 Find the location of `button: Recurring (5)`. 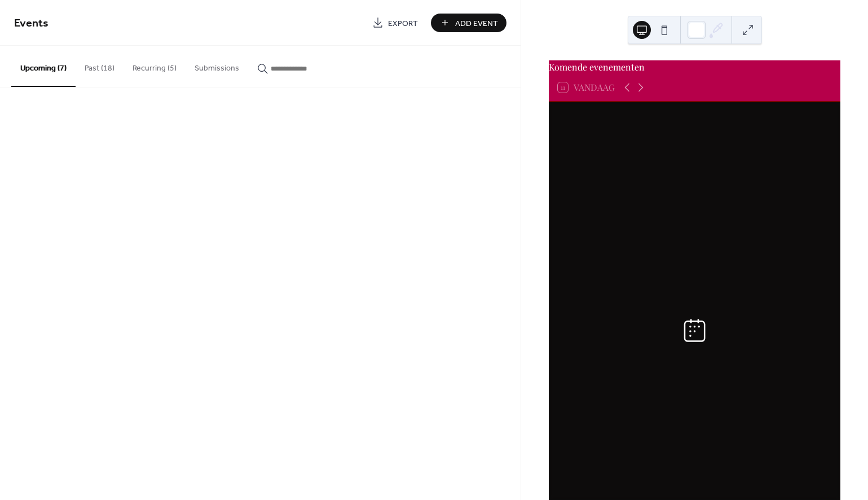

button: Recurring (5) is located at coordinates (154, 65).